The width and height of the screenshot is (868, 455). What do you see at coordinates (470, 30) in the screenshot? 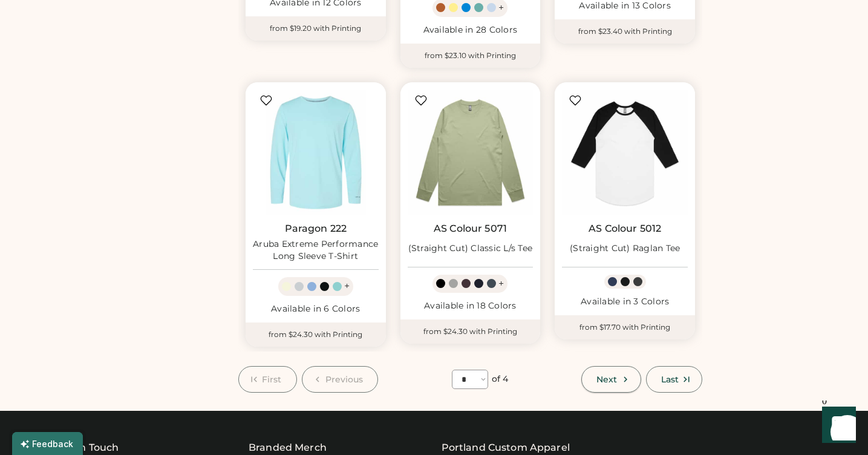
I see `div: Available in 28 Colors` at bounding box center [470, 30].